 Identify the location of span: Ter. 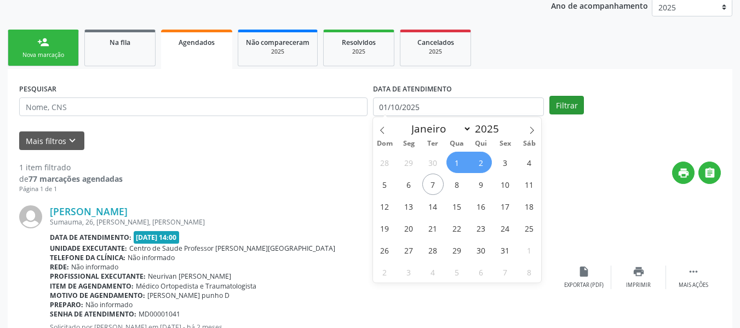
(433, 144).